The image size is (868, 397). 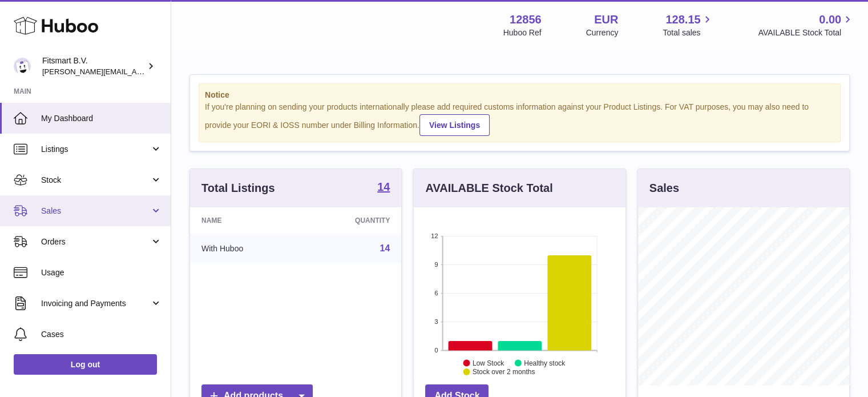 What do you see at coordinates (85, 364) in the screenshot?
I see `a: Log out` at bounding box center [85, 364].